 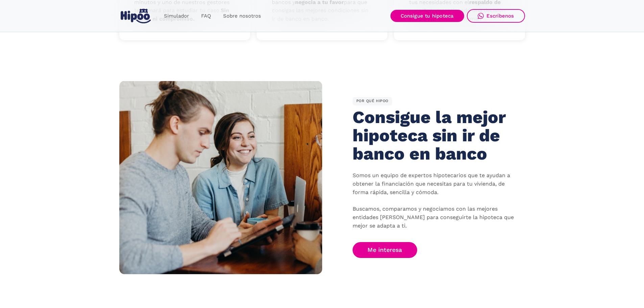 I want to click on a: Consigue tu hipoteca, so click(x=427, y=16).